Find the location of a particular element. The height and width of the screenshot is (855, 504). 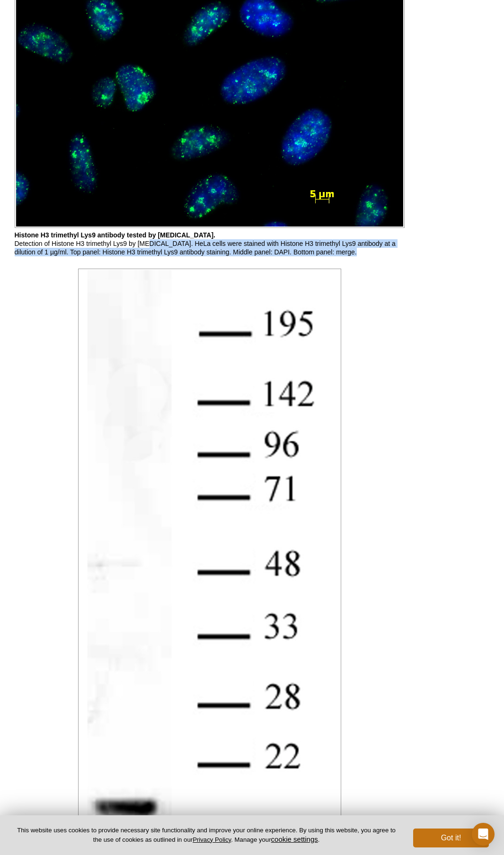

p: This website uses cookies to provide necessary site functionality and improve your online experie... is located at coordinates (206, 835).